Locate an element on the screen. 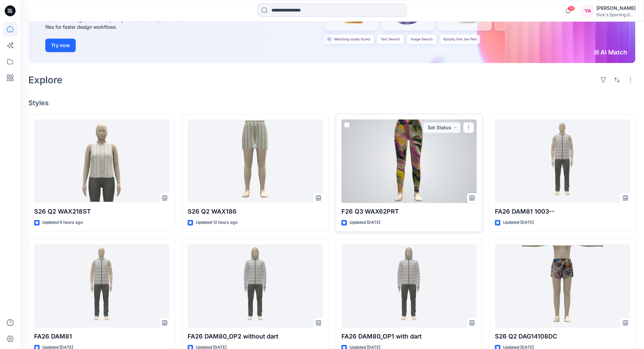 This screenshot has height=349, width=644. p: FA26 DAM80_OP1 with dart is located at coordinates (409, 336).